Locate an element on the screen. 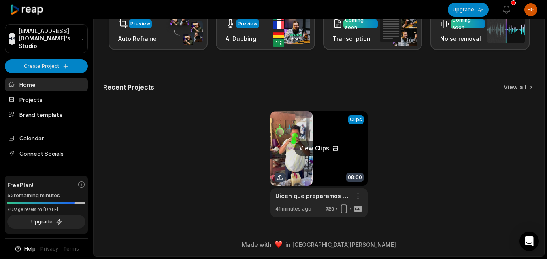 This screenshot has height=259, width=547. div: 52 remaining minutes is located at coordinates (46, 196).